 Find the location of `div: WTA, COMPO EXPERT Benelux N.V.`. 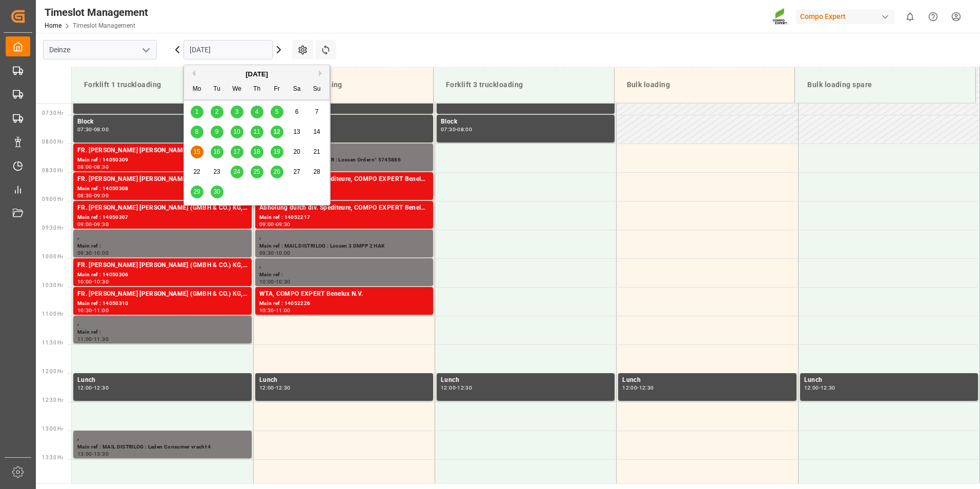

div: WTA, COMPO EXPERT Benelux N.V. is located at coordinates (343, 294).